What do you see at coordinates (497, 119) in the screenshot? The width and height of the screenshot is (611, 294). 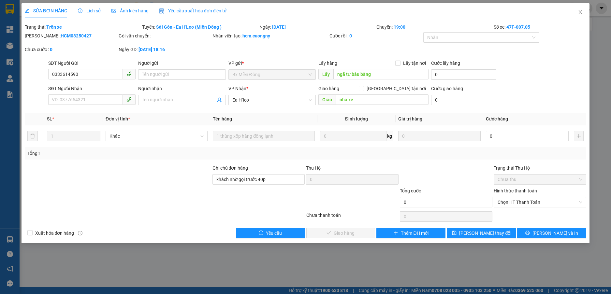 I see `span: Cước hàng` at bounding box center [497, 119].